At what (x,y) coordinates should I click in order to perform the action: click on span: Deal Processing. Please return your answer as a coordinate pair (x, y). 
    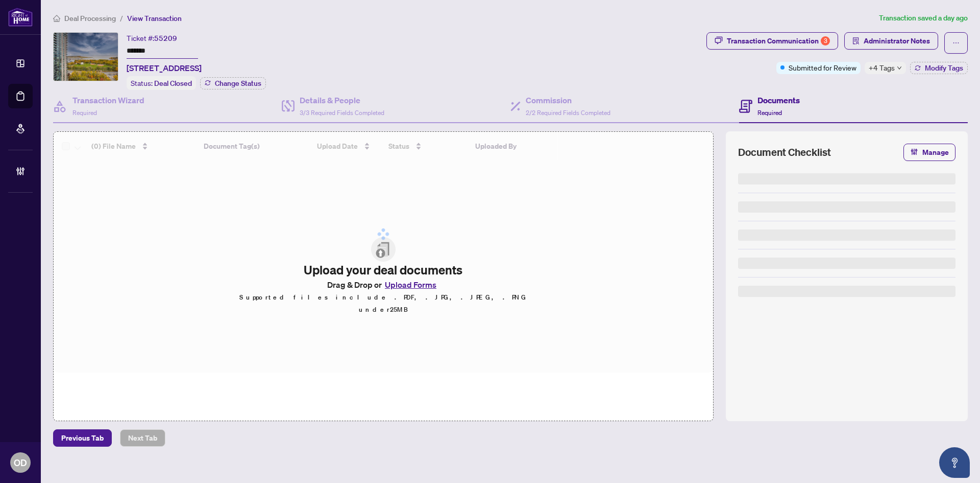
    Looking at the image, I should click on (90, 18).